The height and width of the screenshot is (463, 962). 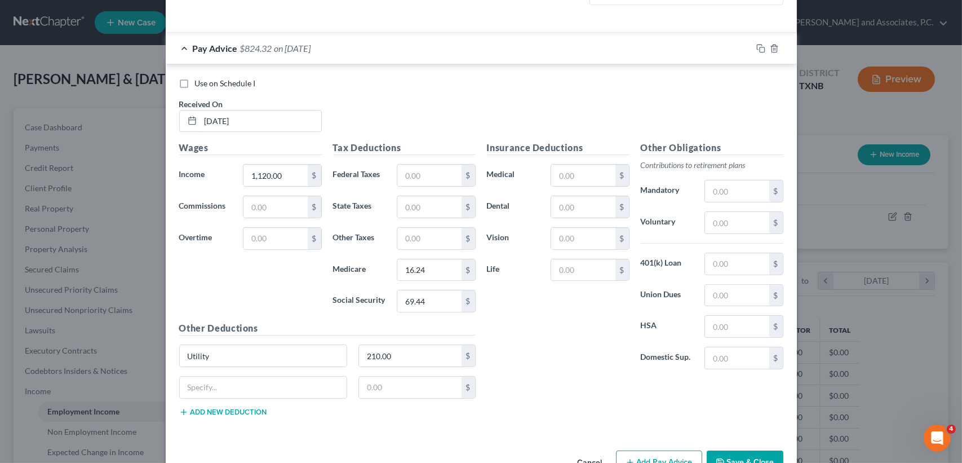 I want to click on h5: Other Obligations, so click(x=712, y=148).